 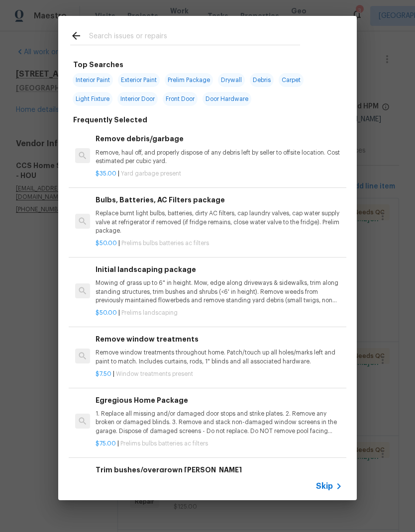 I want to click on span: Carpet, so click(x=291, y=80).